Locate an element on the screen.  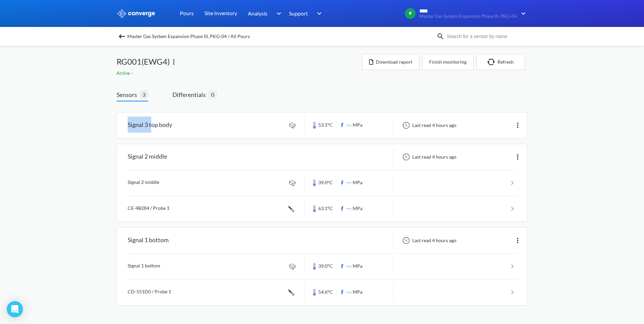
div: Open Intercom Messenger is located at coordinates (15, 309).